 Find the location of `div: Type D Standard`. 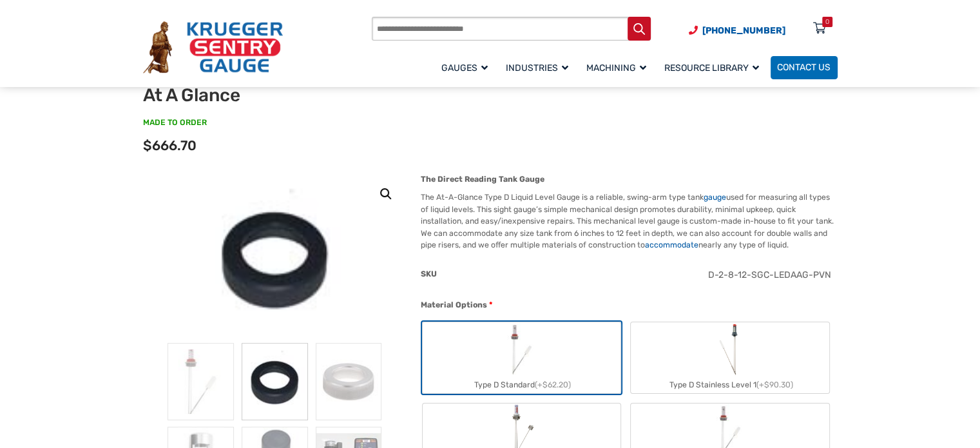

div: Type D Standard is located at coordinates (521, 385).